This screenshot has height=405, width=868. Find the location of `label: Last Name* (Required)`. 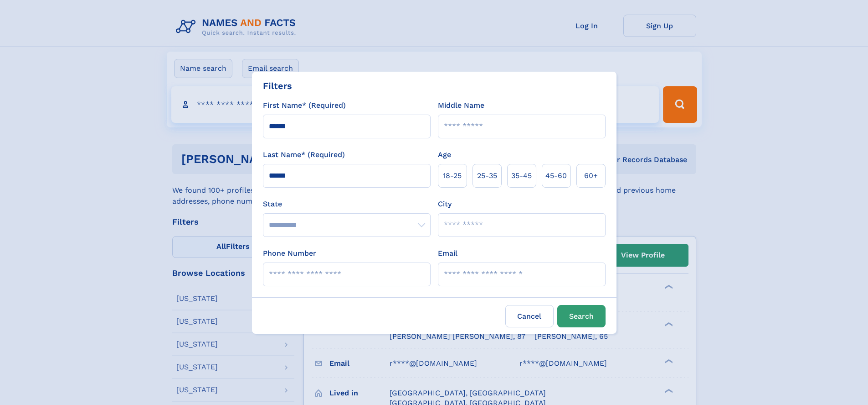

label: Last Name* (Required) is located at coordinates (304, 154).